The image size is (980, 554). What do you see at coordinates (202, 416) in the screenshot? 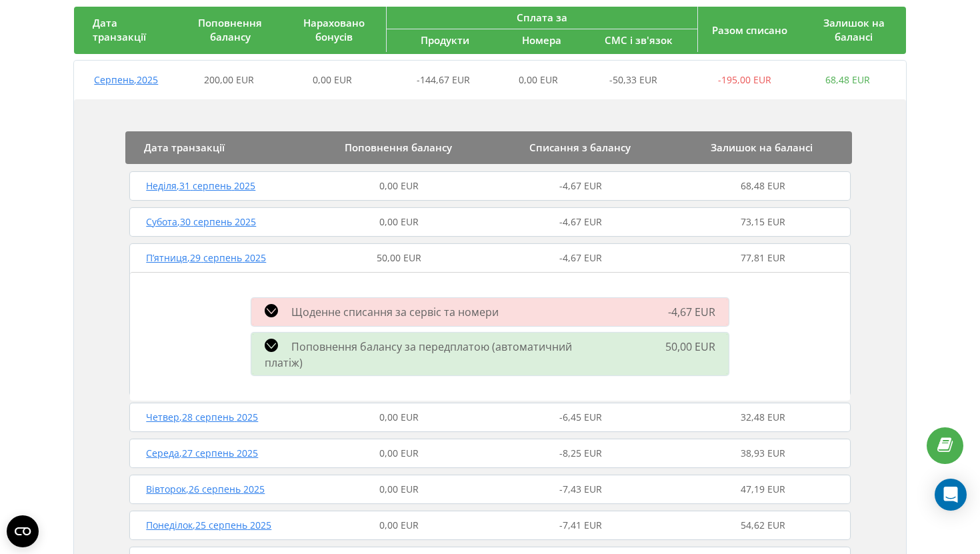
I see `span: Четвер , 28 серпень 2025` at bounding box center [202, 416].